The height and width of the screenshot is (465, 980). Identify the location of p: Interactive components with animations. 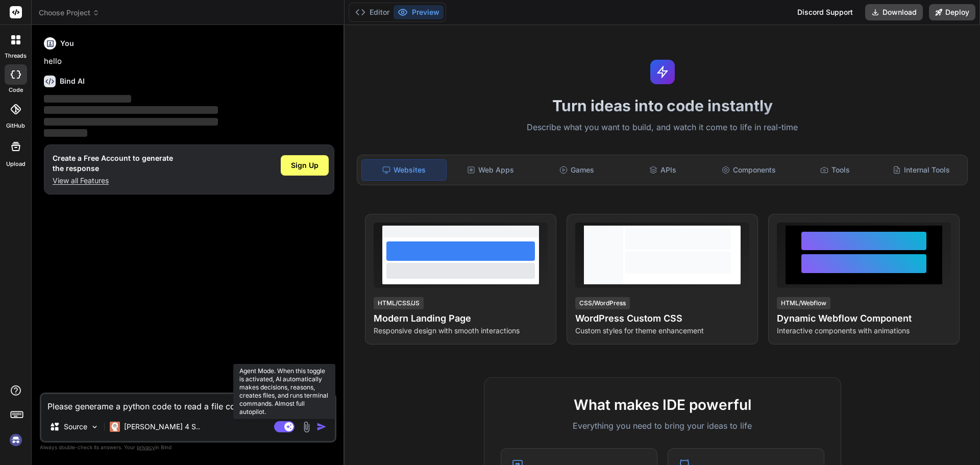
(864, 330).